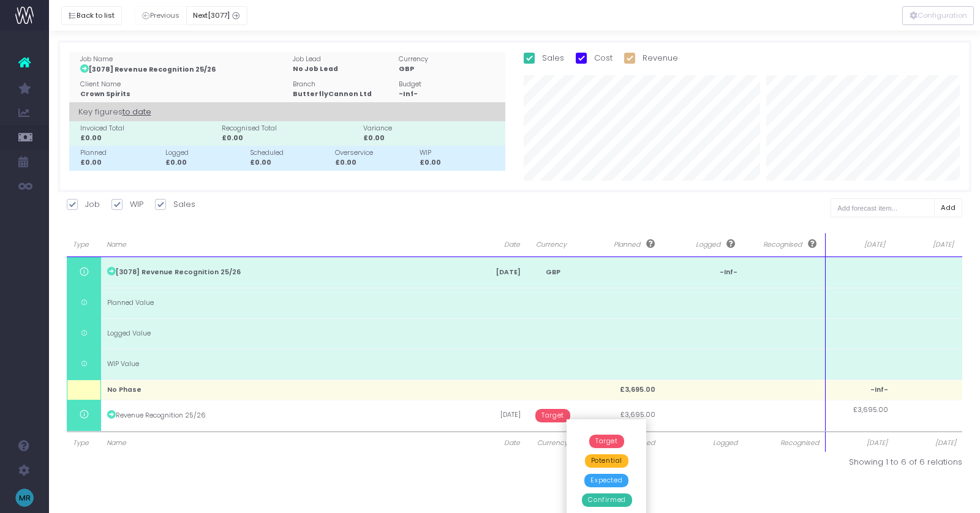 This screenshot has width=980, height=513. I want to click on img: images/default_profile_image.png, so click(25, 498).